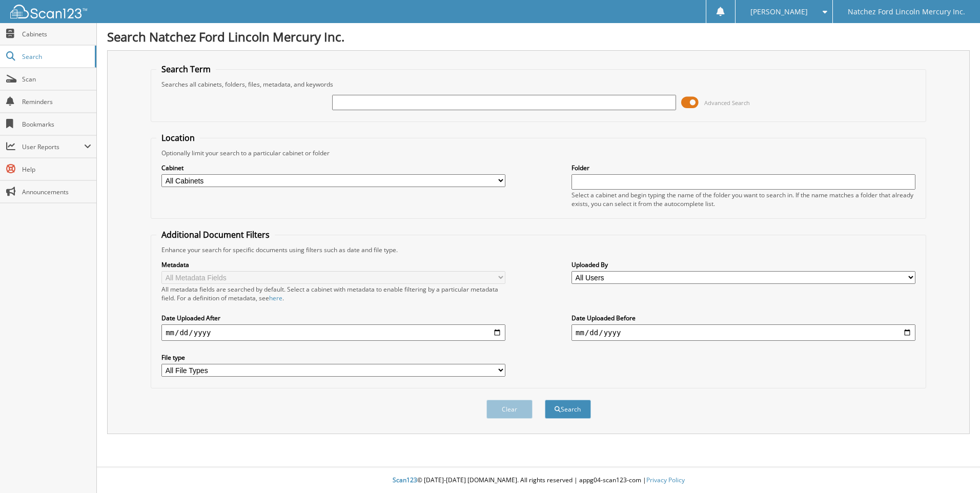 The width and height of the screenshot is (980, 493). Describe the element at coordinates (57, 34) in the screenshot. I see `span: Cabinets` at that location.